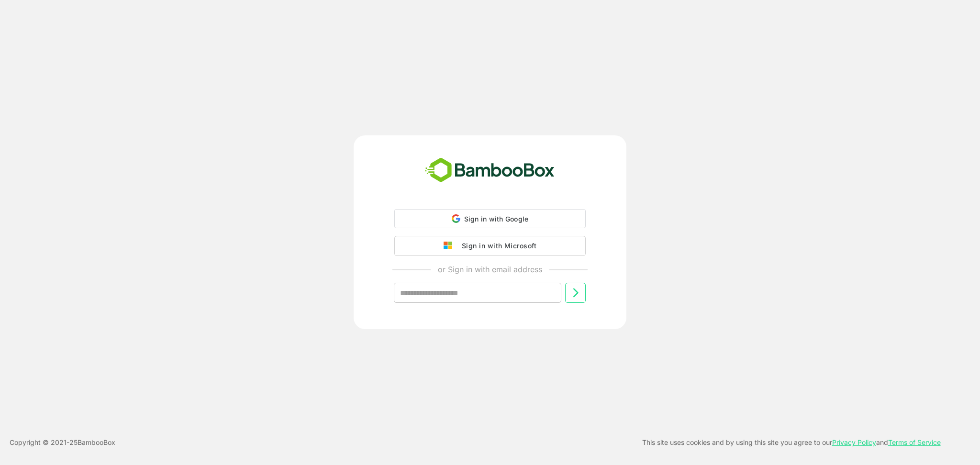 The height and width of the screenshot is (465, 980). I want to click on span: Sign in with Google, so click(497, 219).